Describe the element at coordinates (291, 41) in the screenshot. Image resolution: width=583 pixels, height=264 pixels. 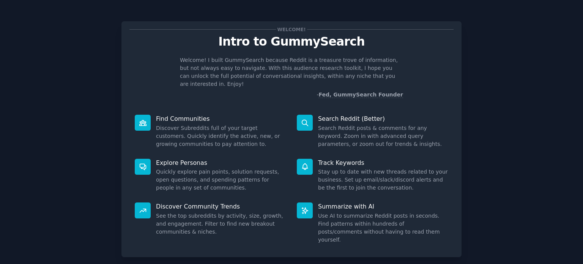
I see `p: Intro to GummySearch` at that location.